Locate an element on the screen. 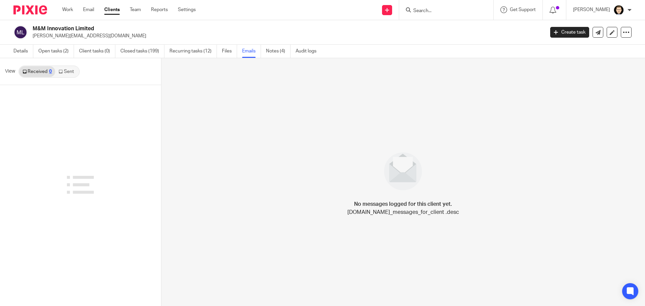 This screenshot has height=306, width=645. img: DavidBlack.format_png.resize_200x.png is located at coordinates (619, 10).